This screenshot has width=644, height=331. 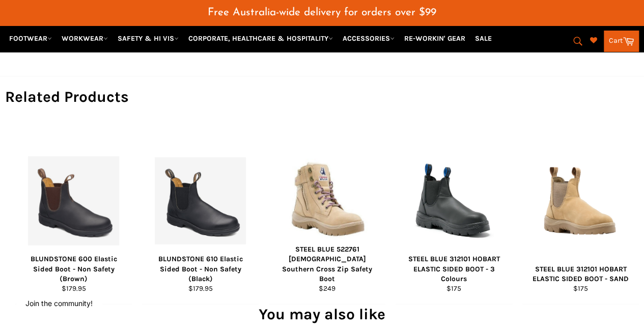 What do you see at coordinates (201, 268) in the screenshot?
I see `div: BLUNDSTONE 610 Elastic Sided Boot - Non Safety (Black)` at bounding box center [201, 268].